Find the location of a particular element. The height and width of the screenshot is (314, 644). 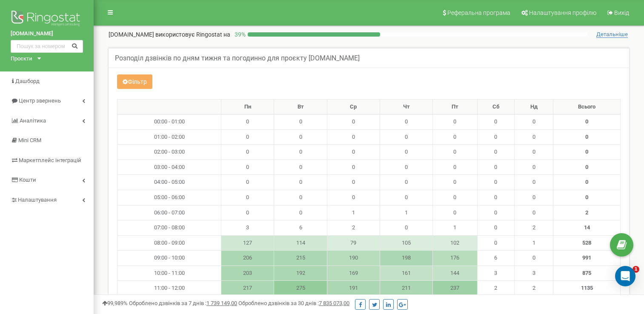

td: 237 is located at coordinates (455, 289).